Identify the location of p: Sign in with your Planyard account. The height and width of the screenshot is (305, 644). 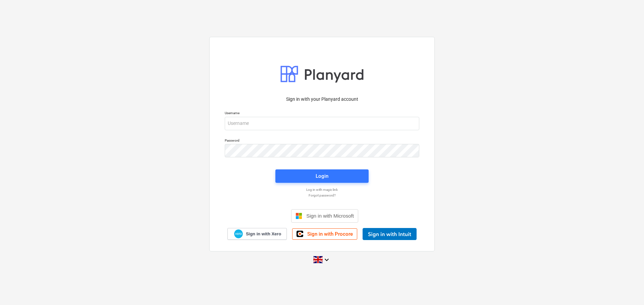
(322, 99).